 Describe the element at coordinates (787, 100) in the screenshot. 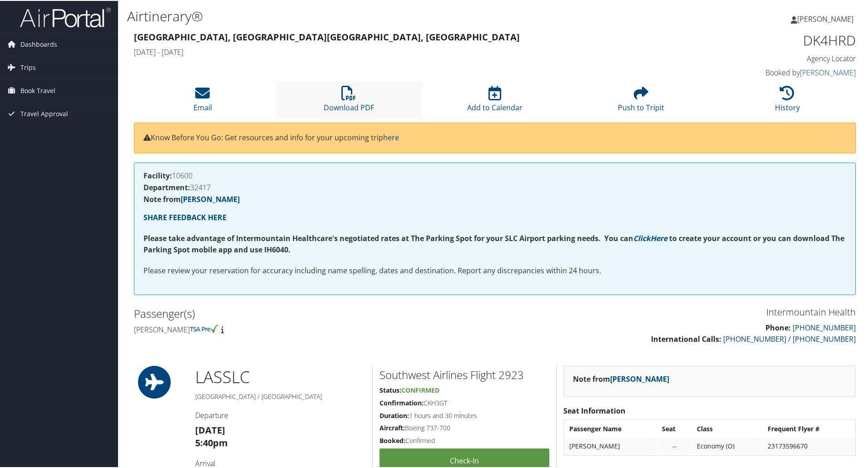

I see `a: History` at that location.